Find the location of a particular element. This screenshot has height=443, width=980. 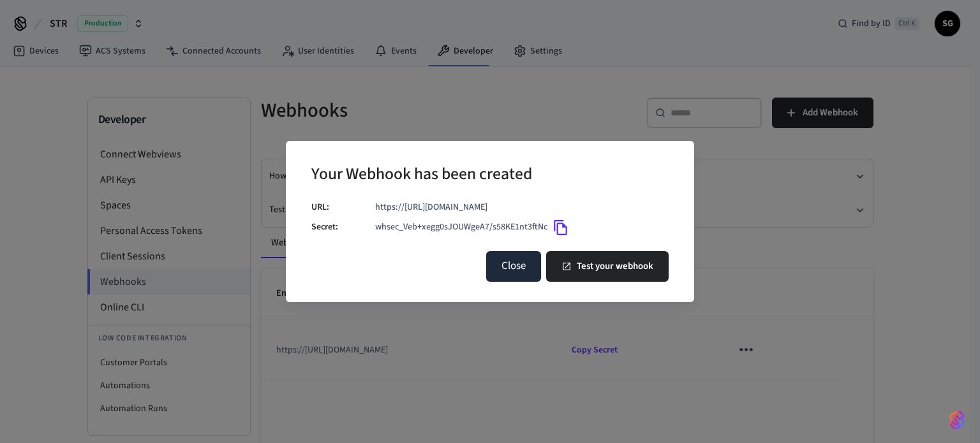

button: Test your webhook is located at coordinates (608, 266).